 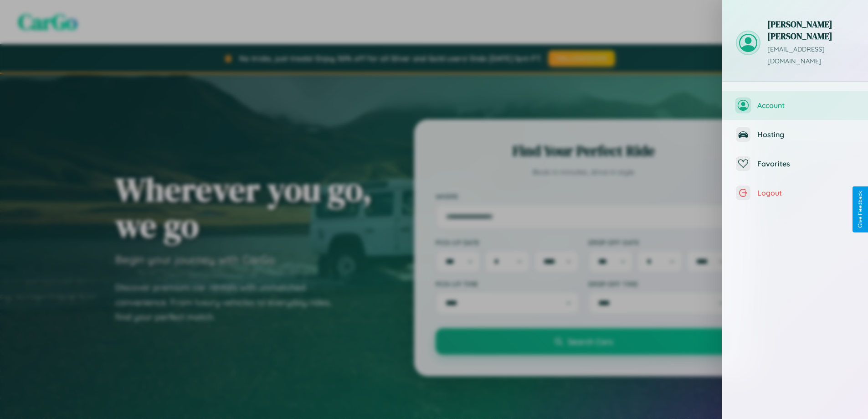 What do you see at coordinates (860, 209) in the screenshot?
I see `div: Give Feedback` at bounding box center [860, 209].